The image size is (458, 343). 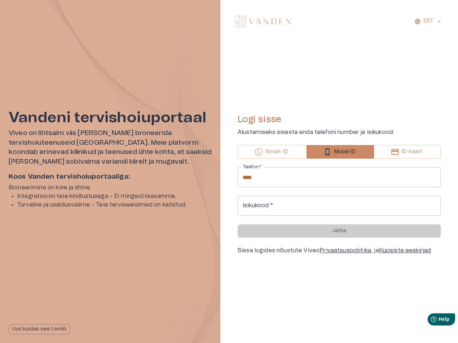 I want to click on p: Mobiil-ID, so click(x=345, y=152).